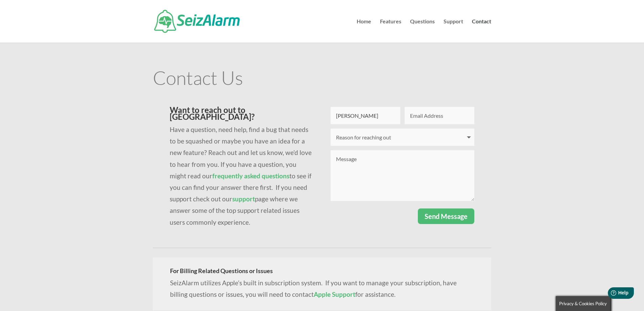  Describe the element at coordinates (242, 176) in the screenshot. I see `p: Have a question, need help, find a bug that needs to be squashed or maybe you have an idea for a ...` at that location.